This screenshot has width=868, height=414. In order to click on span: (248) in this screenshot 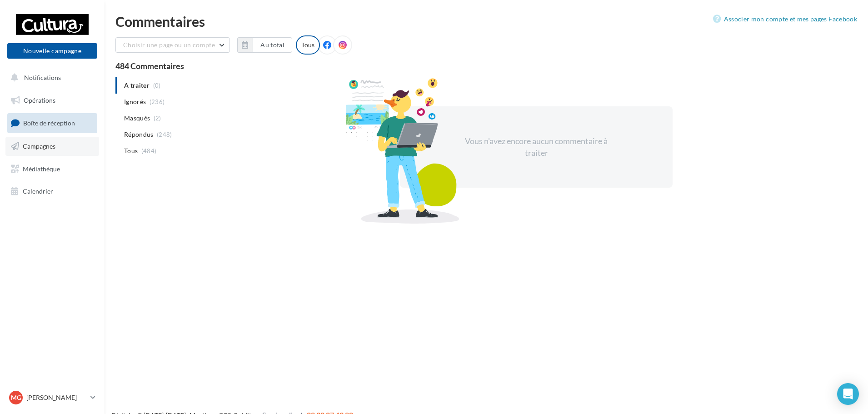, I will do `click(165, 134)`.